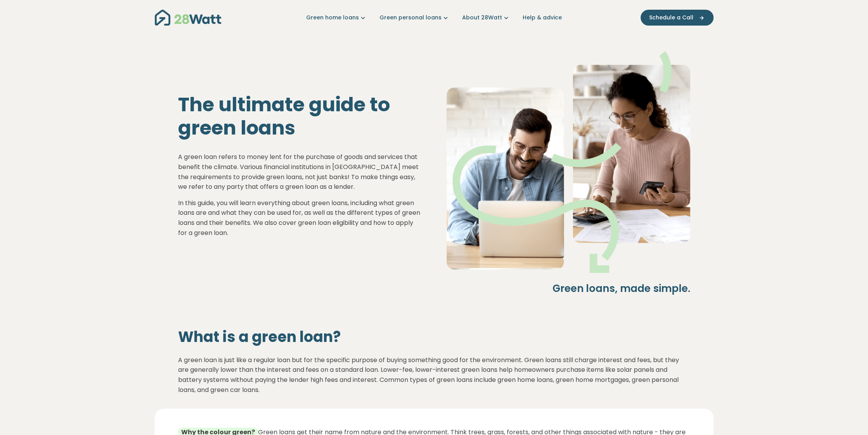 This screenshot has height=435, width=868. I want to click on h2: What is a green loan?, so click(434, 337).